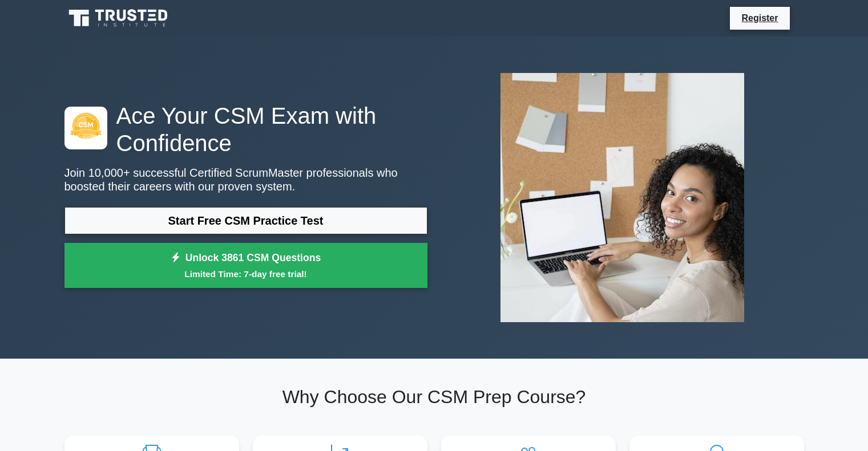  Describe the element at coordinates (246, 274) in the screenshot. I see `small: Limited Time: 7-day free trial!` at that location.